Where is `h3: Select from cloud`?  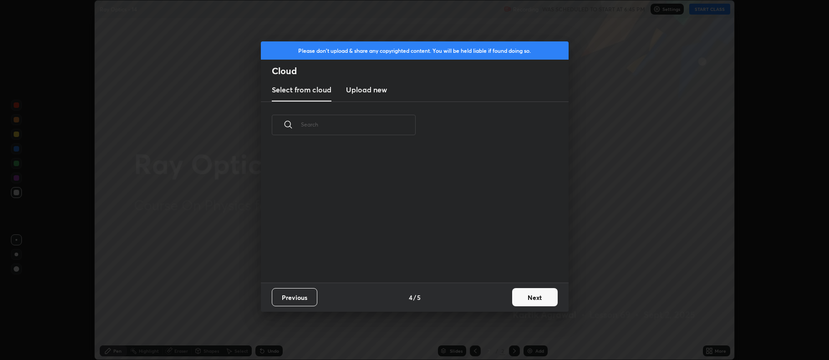
h3: Select from cloud is located at coordinates (301, 90).